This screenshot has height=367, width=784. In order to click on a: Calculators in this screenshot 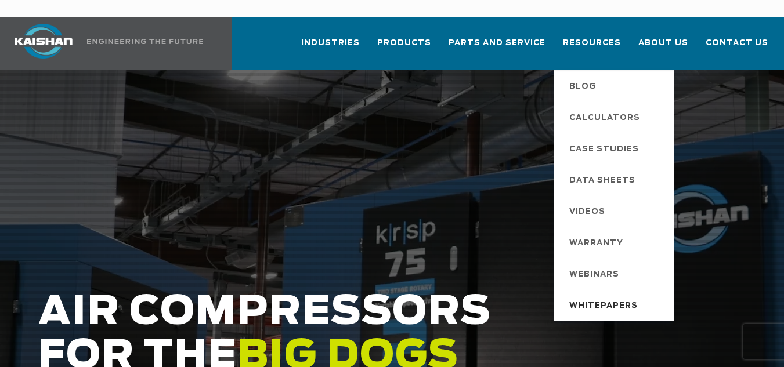, I will do `click(615, 117)`.